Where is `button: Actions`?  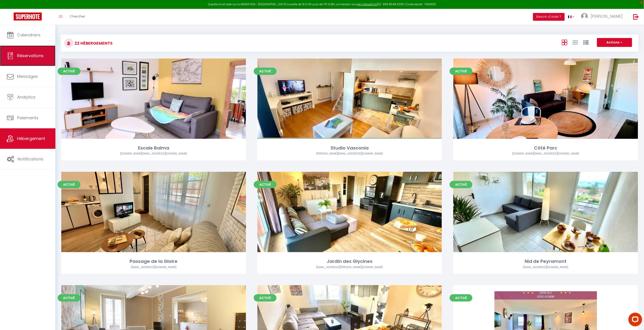 button: Actions is located at coordinates (615, 42).